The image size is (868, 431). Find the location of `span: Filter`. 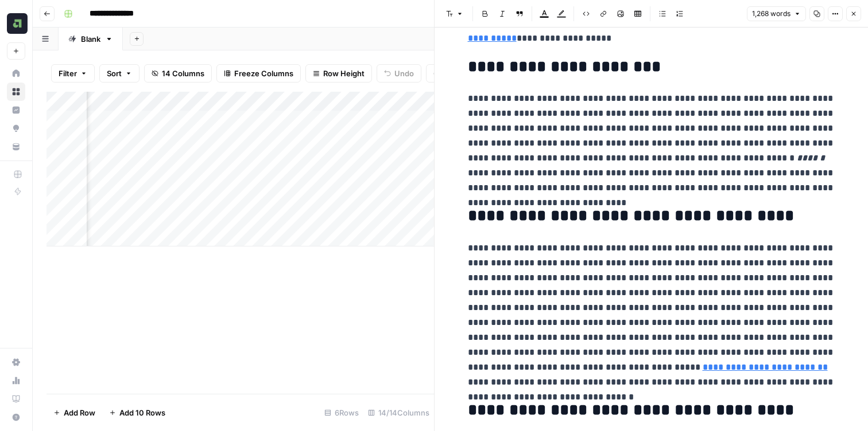

span: Filter is located at coordinates (68, 73).